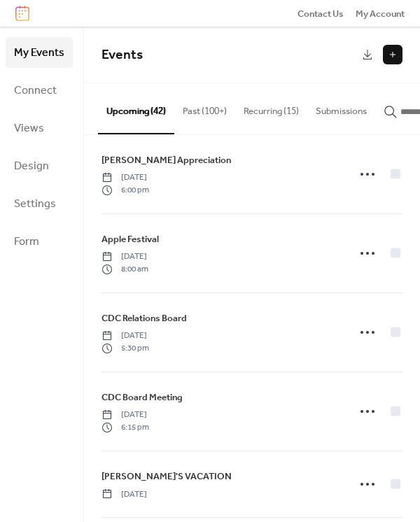 This screenshot has height=522, width=420. What do you see at coordinates (142, 397) in the screenshot?
I see `span: CDC Board Meeting` at bounding box center [142, 397].